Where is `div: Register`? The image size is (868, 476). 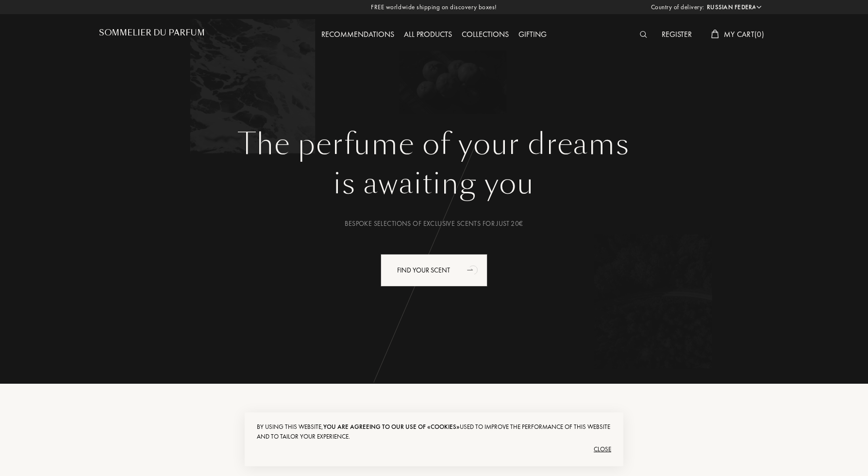 div: Register is located at coordinates (677, 35).